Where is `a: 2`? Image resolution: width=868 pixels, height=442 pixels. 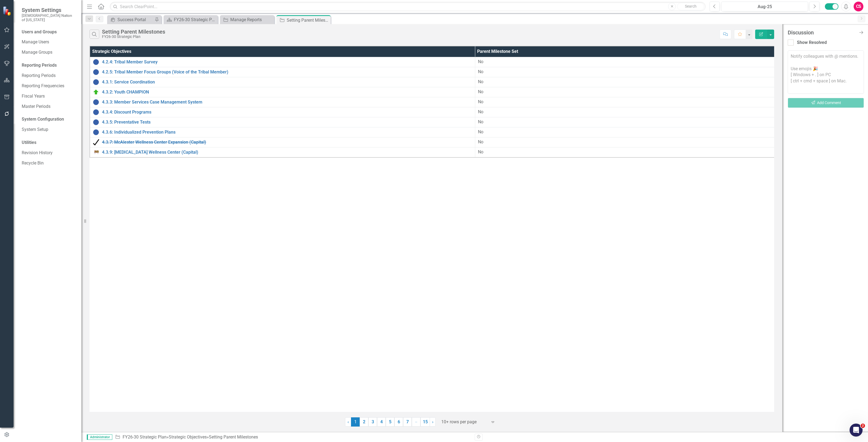
a: 2 is located at coordinates (364, 423).